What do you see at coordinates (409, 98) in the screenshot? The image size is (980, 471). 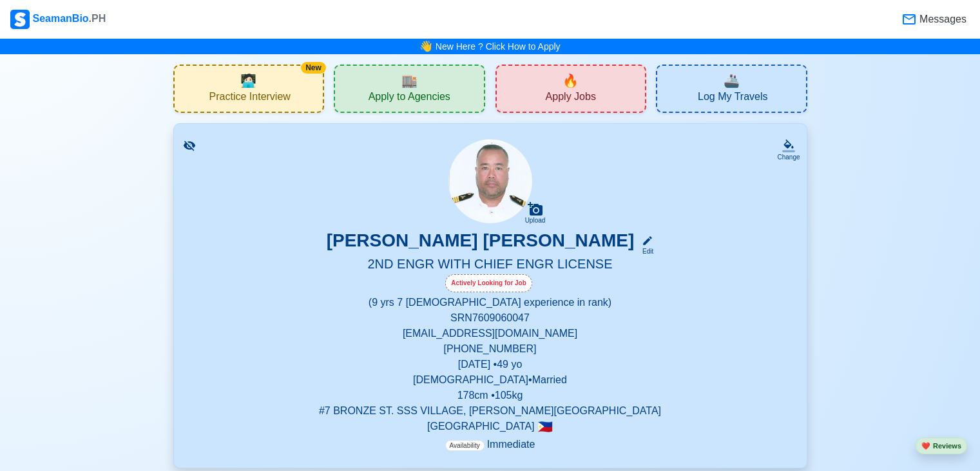 I see `span: Apply to Agencies` at bounding box center [409, 98].